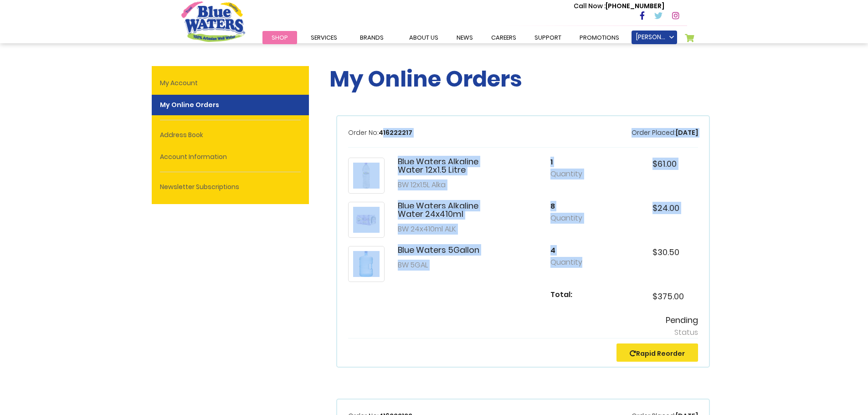 This screenshot has width=868, height=415. I want to click on h5: Pending, so click(523, 320).